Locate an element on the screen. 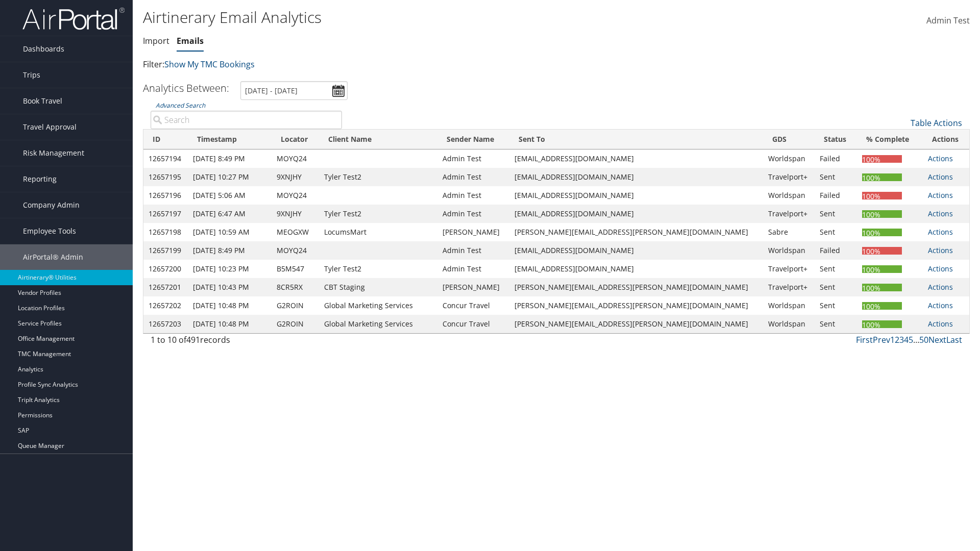 The width and height of the screenshot is (980, 551). a: 50 is located at coordinates (924, 340).